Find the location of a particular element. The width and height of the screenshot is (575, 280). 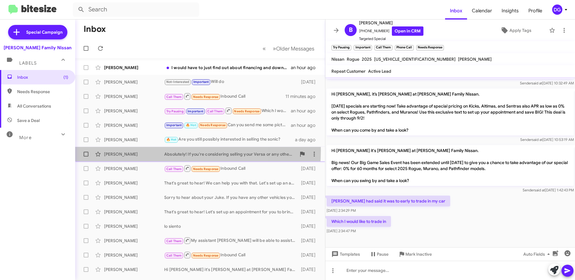

p: Which I would like to trade in is located at coordinates (359, 222).